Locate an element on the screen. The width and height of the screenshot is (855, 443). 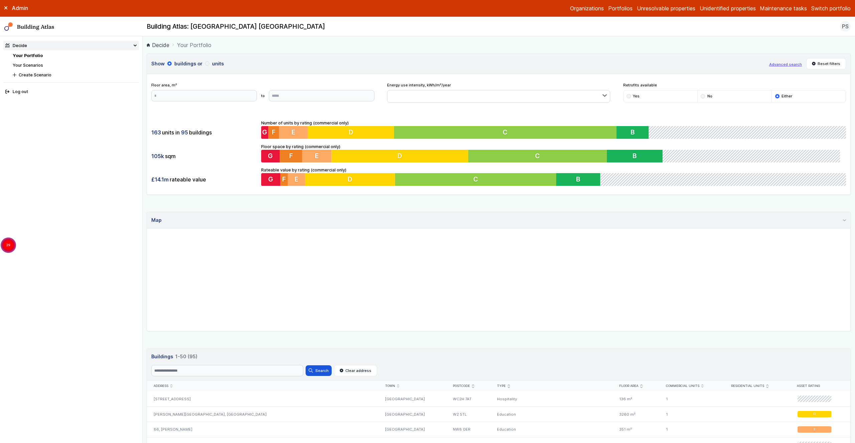
form: to is located at coordinates (263, 96).